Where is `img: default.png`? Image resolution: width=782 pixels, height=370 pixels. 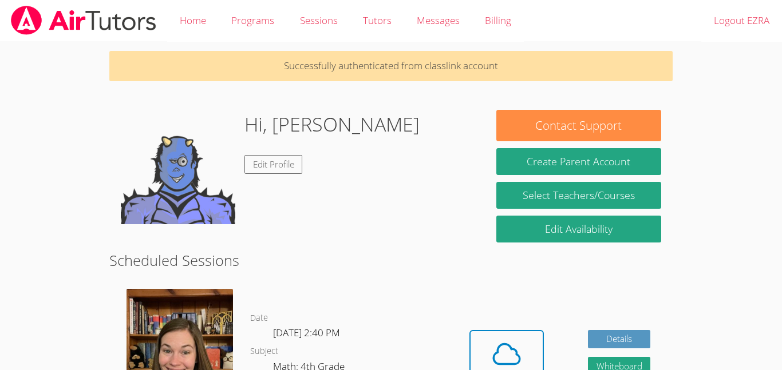 img: default.png is located at coordinates (178, 167).